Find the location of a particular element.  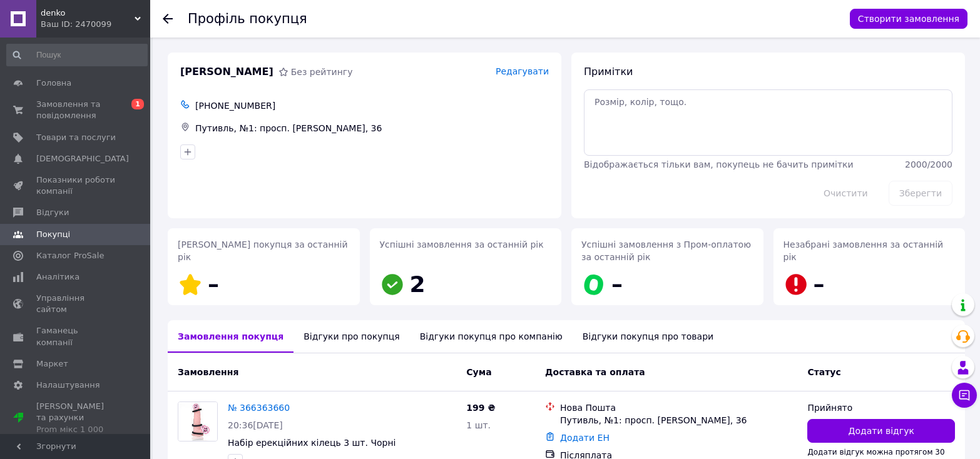

span: 199 ₴ is located at coordinates (481, 408).